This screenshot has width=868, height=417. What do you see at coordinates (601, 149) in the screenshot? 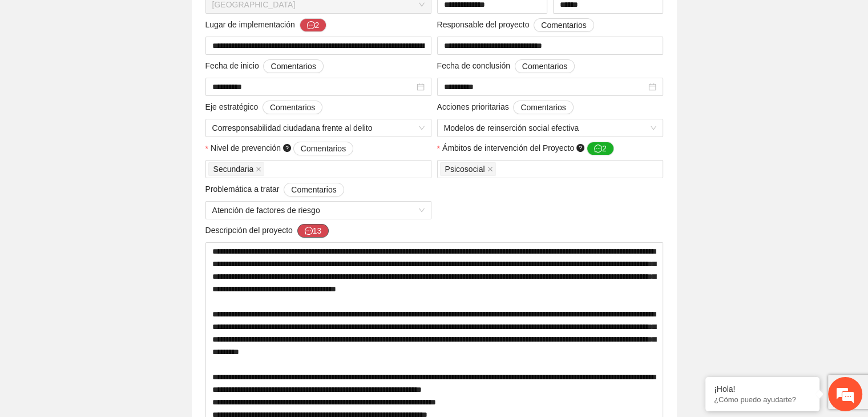
I see `button: Ámbitos de intervención del Proyecto question-circle` at bounding box center [601, 149].